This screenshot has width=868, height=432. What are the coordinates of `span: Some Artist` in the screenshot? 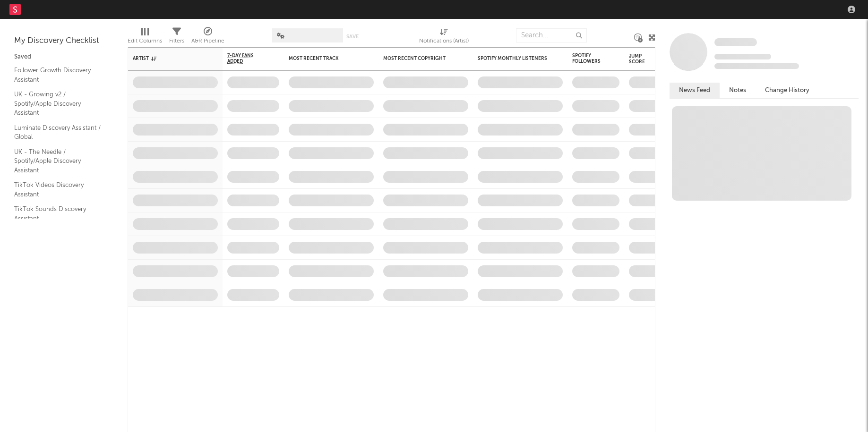 It's located at (736, 42).